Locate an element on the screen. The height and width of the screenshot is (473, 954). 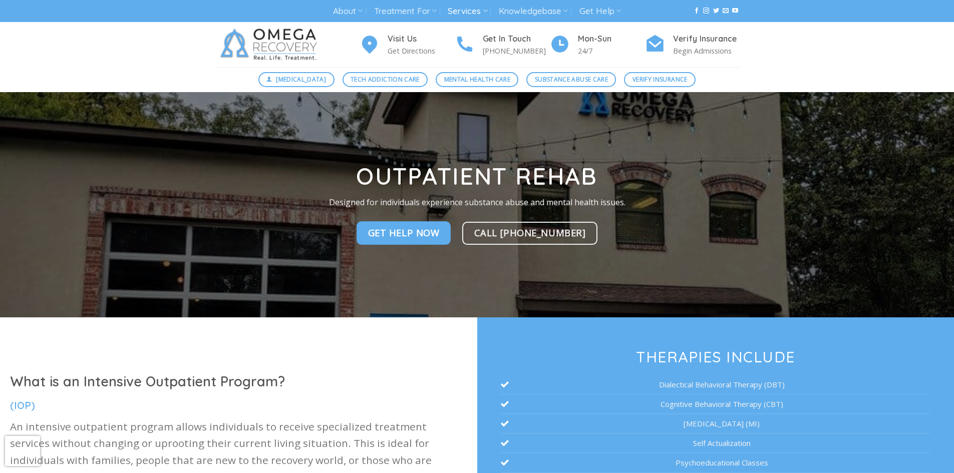
a: Follow on Twitter is located at coordinates (716, 11).